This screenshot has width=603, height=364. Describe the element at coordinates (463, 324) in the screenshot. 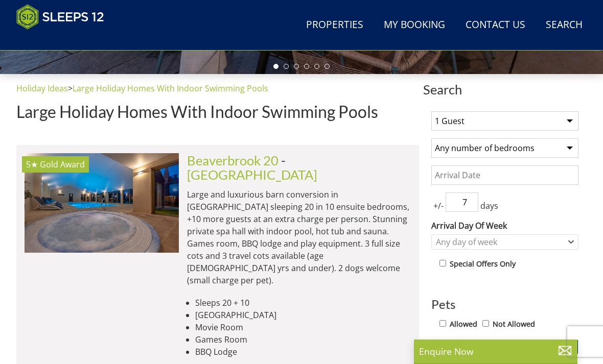

I see `label: Allowed` at that location.